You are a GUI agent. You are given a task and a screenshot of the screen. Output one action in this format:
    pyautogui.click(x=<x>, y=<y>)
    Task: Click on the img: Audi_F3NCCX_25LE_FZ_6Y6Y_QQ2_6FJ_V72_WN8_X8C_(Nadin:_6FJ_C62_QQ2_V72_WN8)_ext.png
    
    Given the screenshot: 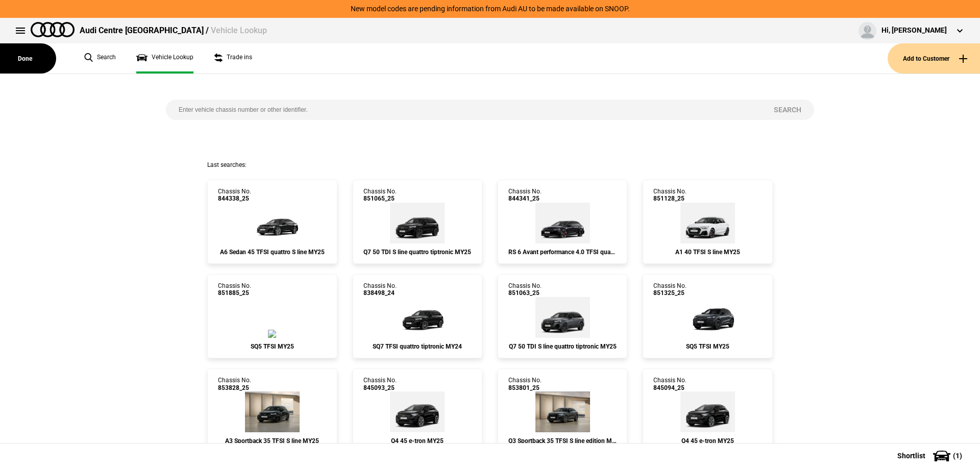 What is the action you would take?
    pyautogui.click(x=563, y=412)
    